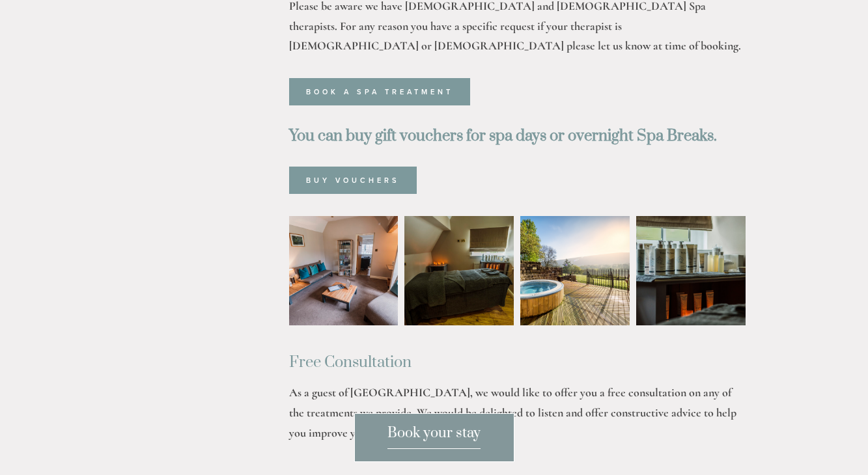 Image resolution: width=868 pixels, height=475 pixels. Describe the element at coordinates (575, 271) in the screenshot. I see `img: Outdoor jacuzzi with a view of the Peak District, Losehill House Hotel and Spa` at that location.